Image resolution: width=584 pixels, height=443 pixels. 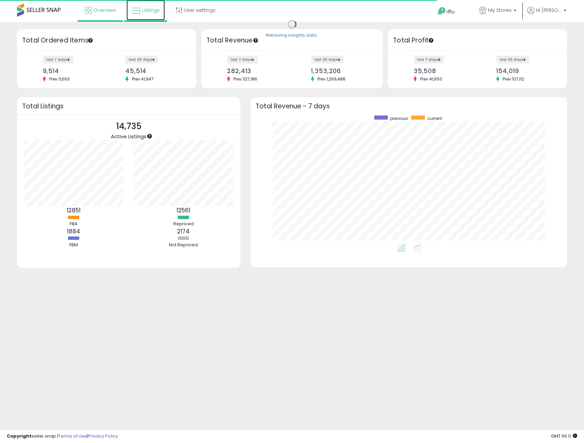 I want to click on div: 154,019, so click(x=526, y=71).